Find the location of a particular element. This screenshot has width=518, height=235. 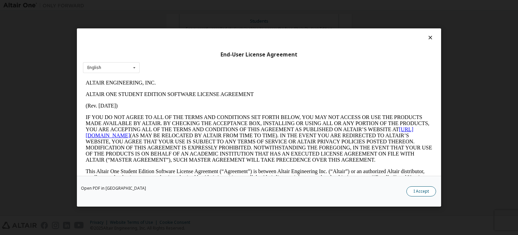

p: ALTAIR ENGINEERING, INC. is located at coordinates (176, 6).